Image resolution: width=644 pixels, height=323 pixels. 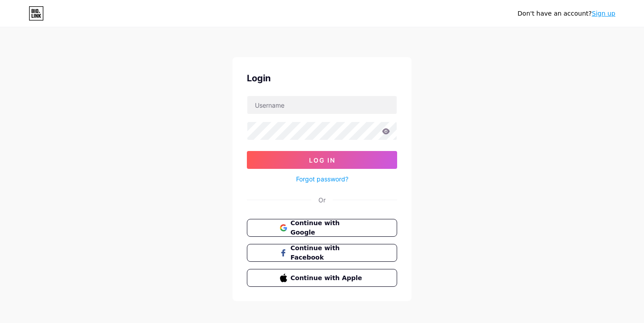 What do you see at coordinates (603, 13) in the screenshot?
I see `a: Sign up` at bounding box center [603, 13].